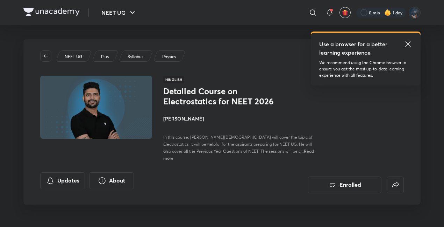  Describe the element at coordinates (345, 13) in the screenshot. I see `img: avatar` at that location.